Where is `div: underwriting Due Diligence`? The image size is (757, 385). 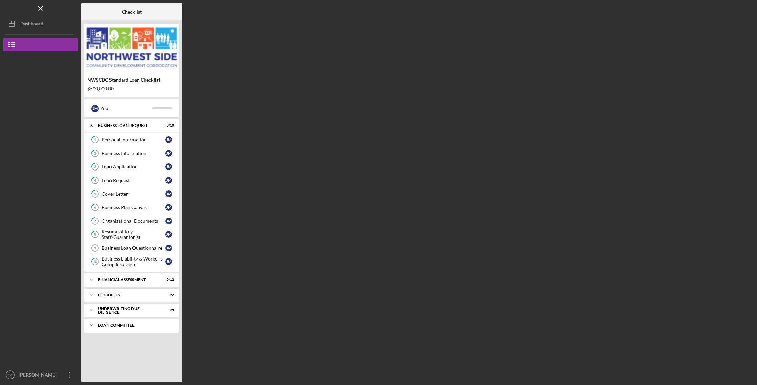 div: underwriting Due Diligence is located at coordinates (127, 310).